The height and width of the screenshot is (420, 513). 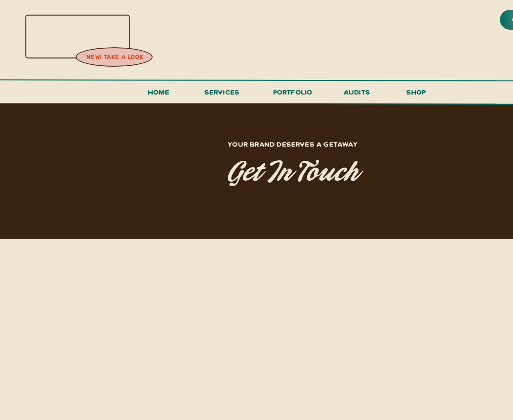 I want to click on a: audits, so click(x=357, y=94).